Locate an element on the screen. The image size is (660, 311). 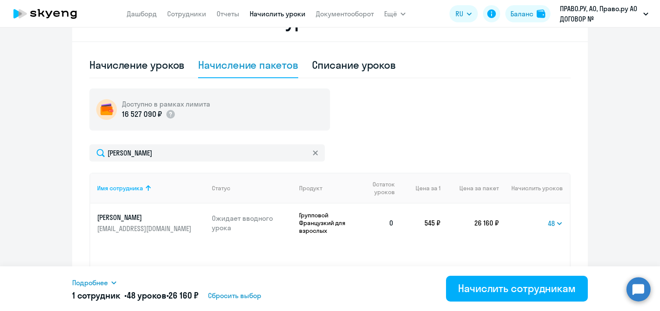
td: 26 160 ₽ is located at coordinates (469, 223).